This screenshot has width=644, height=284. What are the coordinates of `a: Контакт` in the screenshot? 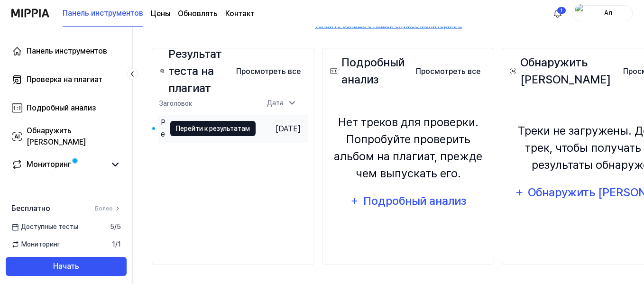 It's located at (240, 14).